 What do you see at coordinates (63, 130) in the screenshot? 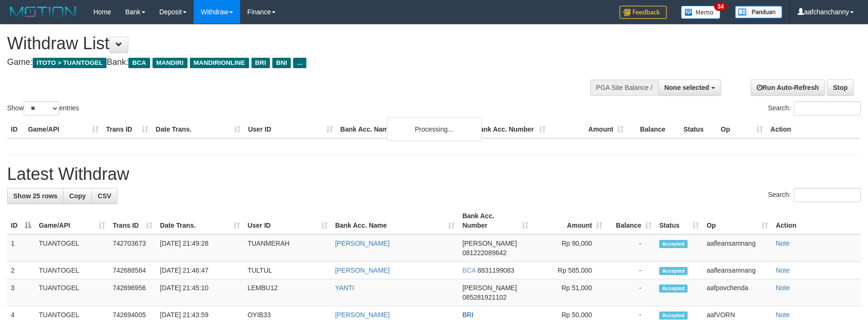
I see `th: Game/API` at bounding box center [63, 130].